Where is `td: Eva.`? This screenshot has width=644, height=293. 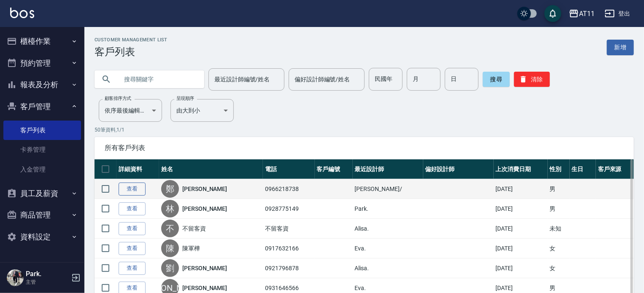
td: Eva. is located at coordinates (388, 248).